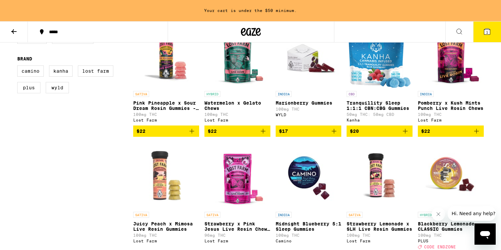  I want to click on img: Lost Farm - Juicy Peach x Mimosa Live Resin Gummies, so click(166, 175).